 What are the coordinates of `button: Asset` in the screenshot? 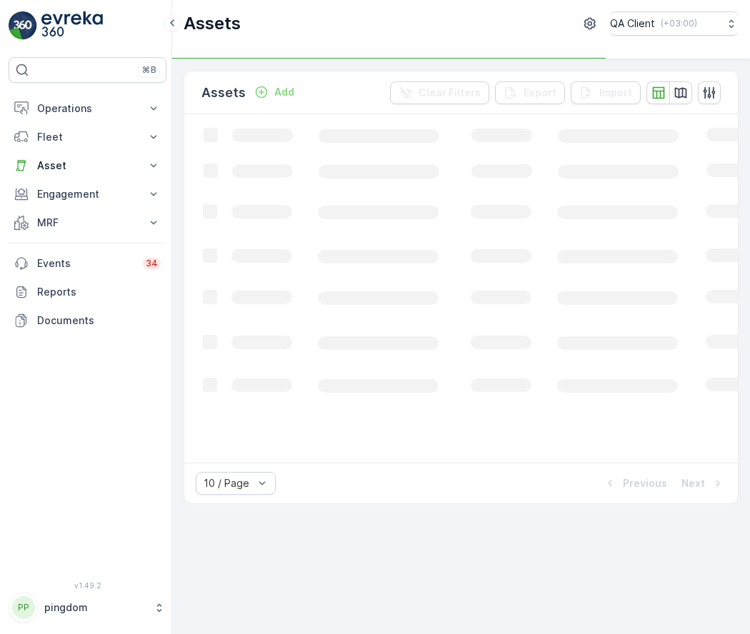 It's located at (87, 166).